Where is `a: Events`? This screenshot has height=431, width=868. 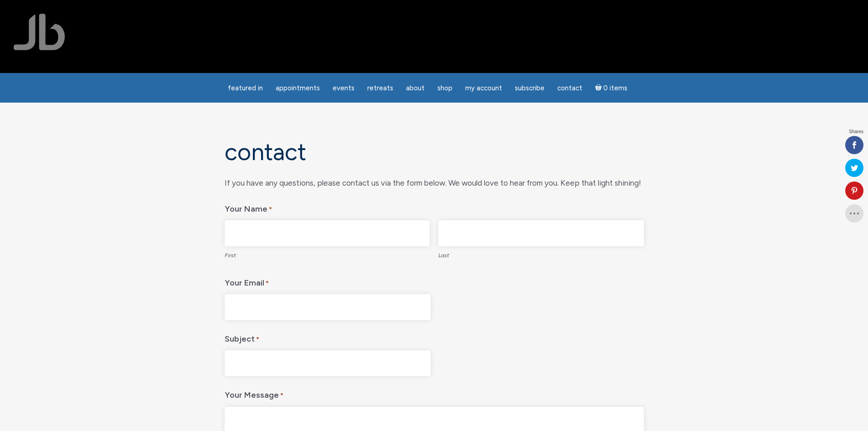 a: Events is located at coordinates (344, 88).